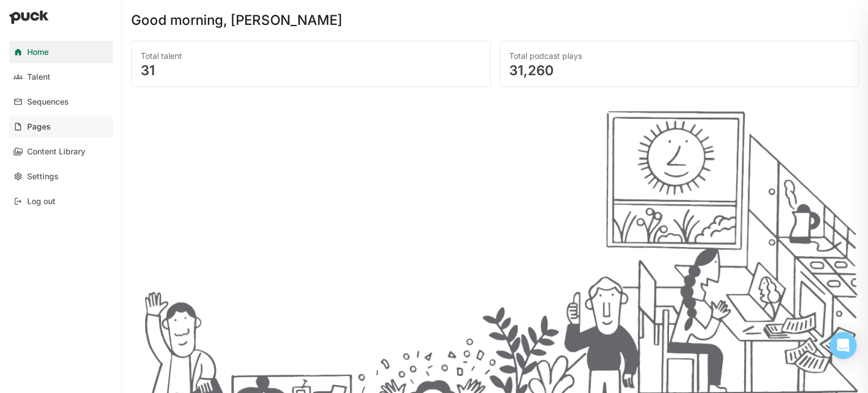 The width and height of the screenshot is (868, 393). Describe the element at coordinates (39, 127) in the screenshot. I see `div: Pages` at that location.